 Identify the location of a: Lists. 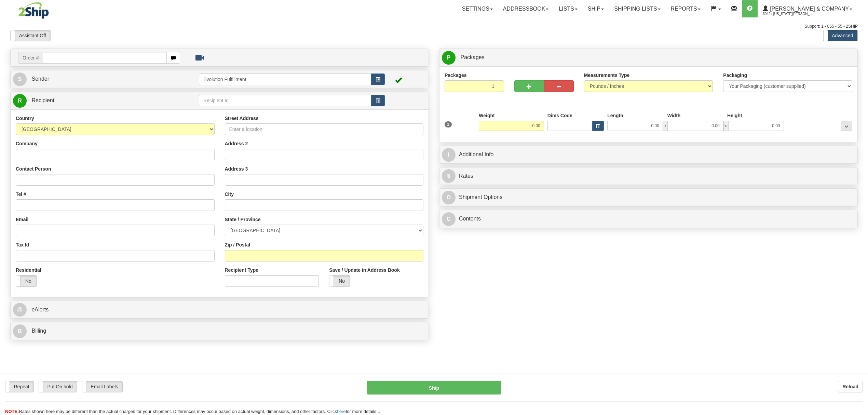
(567, 9).